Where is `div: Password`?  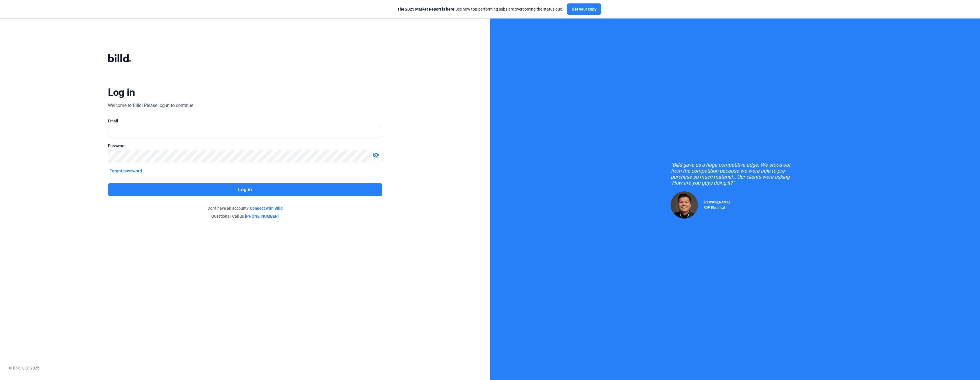 div: Password is located at coordinates (245, 145).